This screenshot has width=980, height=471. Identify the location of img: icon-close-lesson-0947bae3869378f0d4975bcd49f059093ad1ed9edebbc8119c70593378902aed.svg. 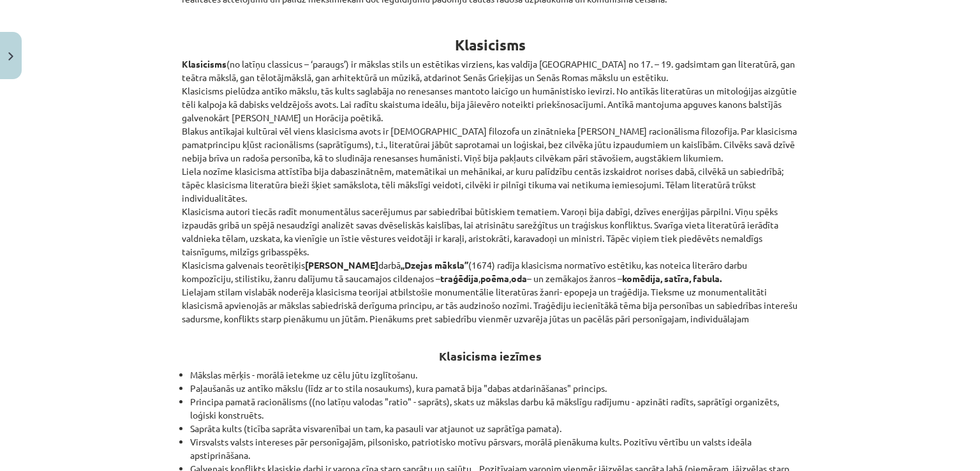
(10, 56).